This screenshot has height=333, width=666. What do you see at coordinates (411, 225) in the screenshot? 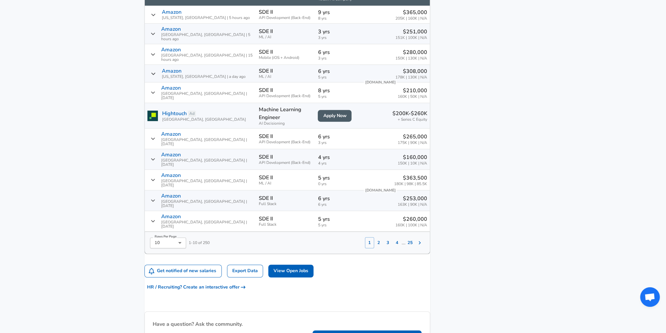
I see `span: 160K | 100K | N/A` at bounding box center [411, 225].